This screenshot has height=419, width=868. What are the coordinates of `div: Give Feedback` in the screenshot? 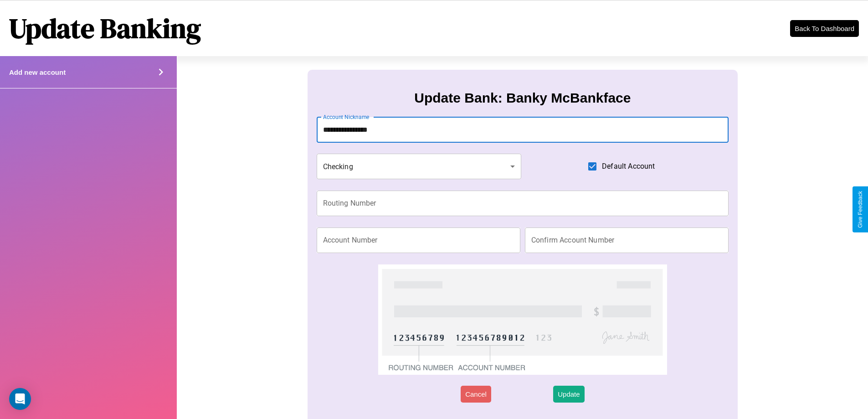 It's located at (860, 209).